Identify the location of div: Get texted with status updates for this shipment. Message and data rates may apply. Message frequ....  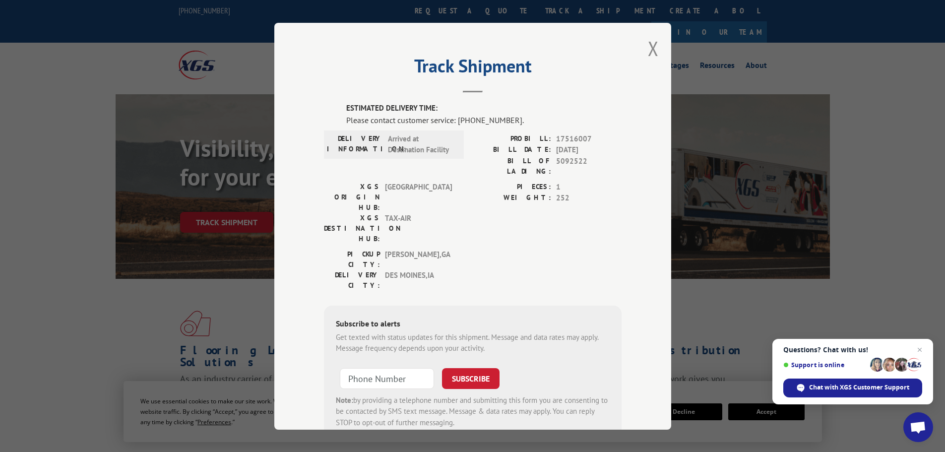
(473, 342).